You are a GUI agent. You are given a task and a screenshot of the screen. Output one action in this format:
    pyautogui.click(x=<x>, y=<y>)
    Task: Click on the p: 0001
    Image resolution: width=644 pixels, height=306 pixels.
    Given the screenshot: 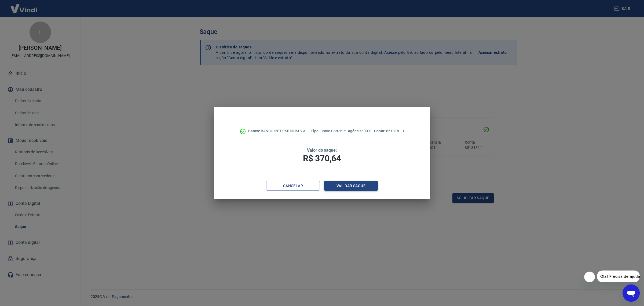 What is the action you would take?
    pyautogui.click(x=360, y=131)
    